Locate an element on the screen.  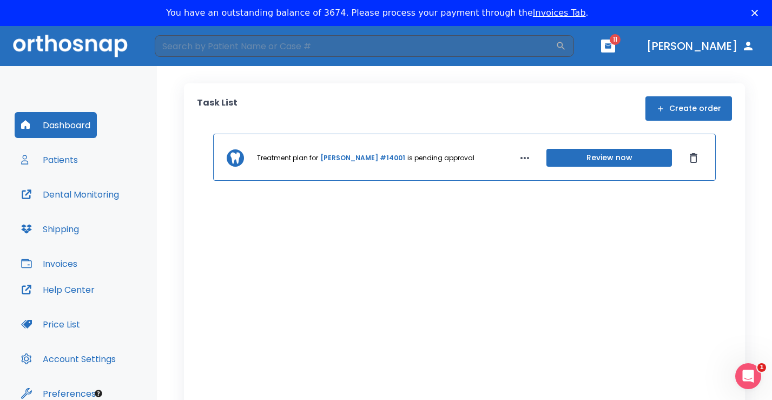
div: Tooltip anchor is located at coordinates (98, 393).